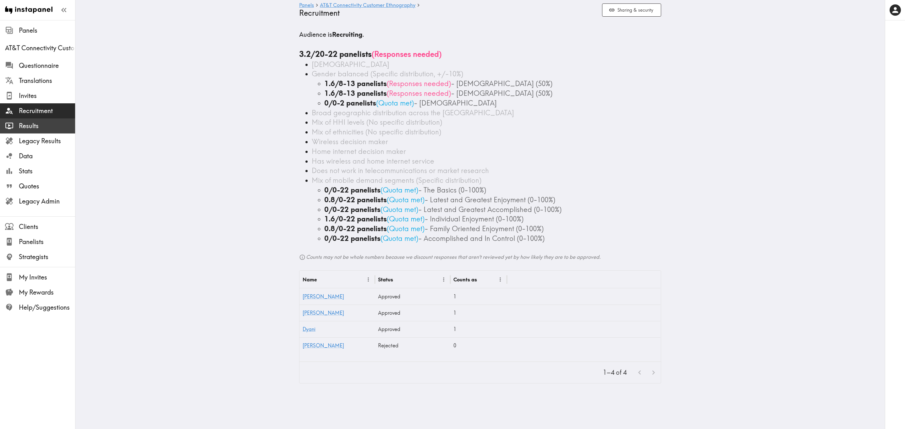 The height and width of the screenshot is (429, 905). Describe the element at coordinates (47, 126) in the screenshot. I see `span: Results` at that location.